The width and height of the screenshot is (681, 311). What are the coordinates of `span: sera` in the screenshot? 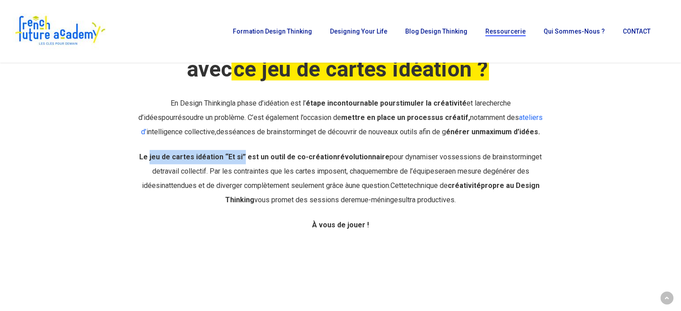 It's located at (440, 171).